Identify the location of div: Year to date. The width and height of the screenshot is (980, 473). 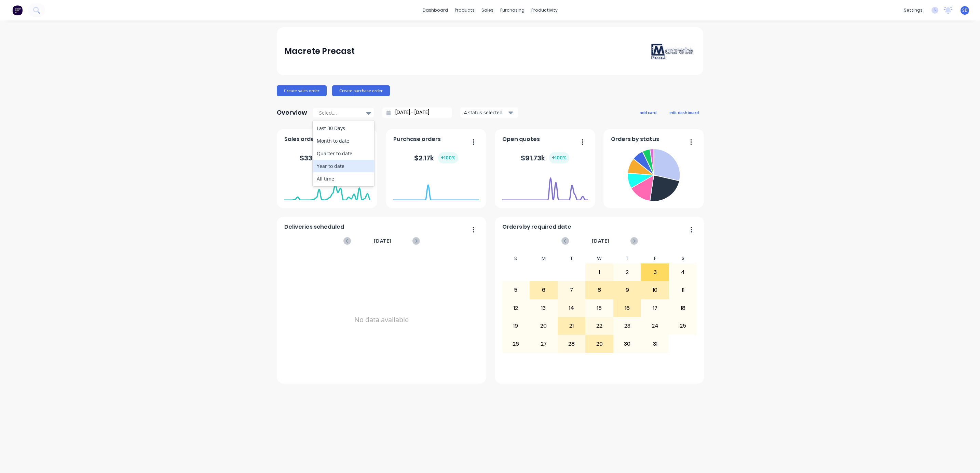
(343, 166).